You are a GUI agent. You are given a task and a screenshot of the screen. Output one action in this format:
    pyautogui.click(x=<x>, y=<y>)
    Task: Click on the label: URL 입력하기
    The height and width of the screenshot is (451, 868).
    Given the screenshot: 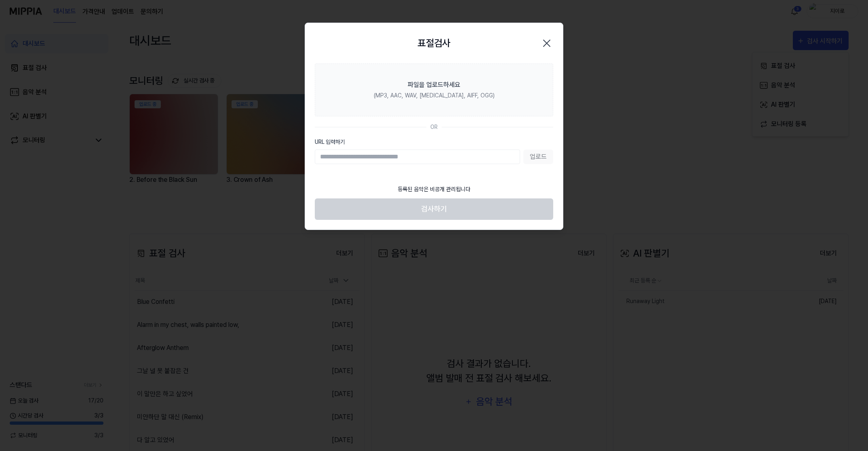 What is the action you would take?
    pyautogui.click(x=434, y=142)
    